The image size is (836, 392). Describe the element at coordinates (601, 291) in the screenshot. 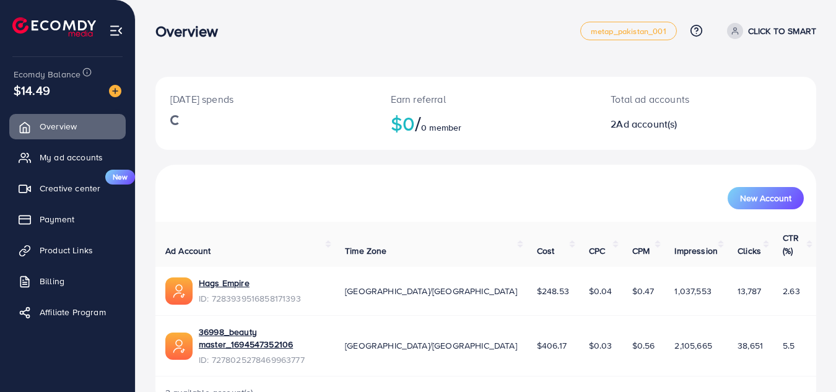

I see `span: $0.04` at that location.